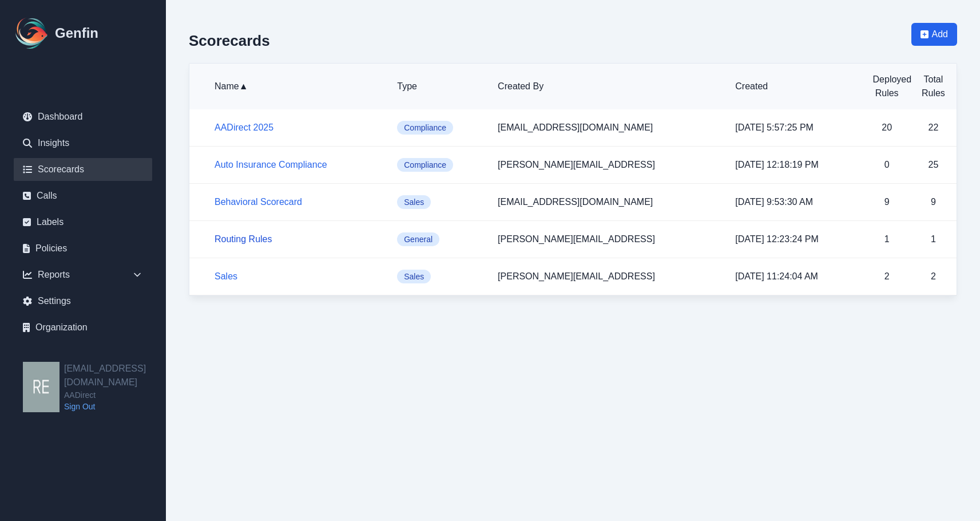 This screenshot has height=521, width=980. Describe the element at coordinates (933, 165) in the screenshot. I see `p: 25` at that location.